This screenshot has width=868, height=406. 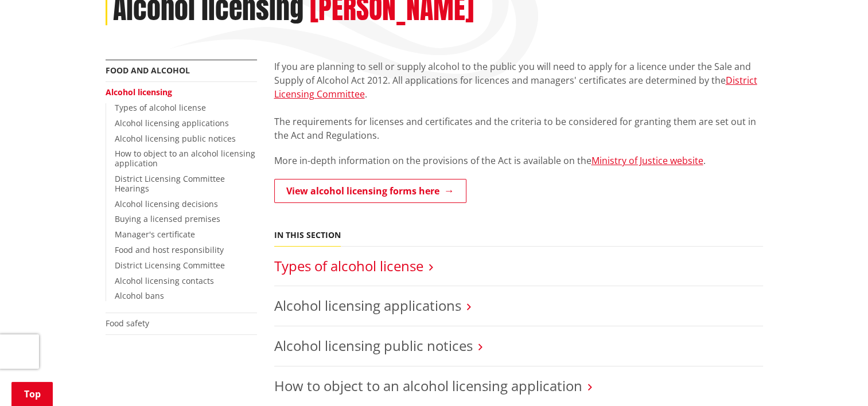 What do you see at coordinates (155, 234) in the screenshot?
I see `a: Manager's certificate` at bounding box center [155, 234].